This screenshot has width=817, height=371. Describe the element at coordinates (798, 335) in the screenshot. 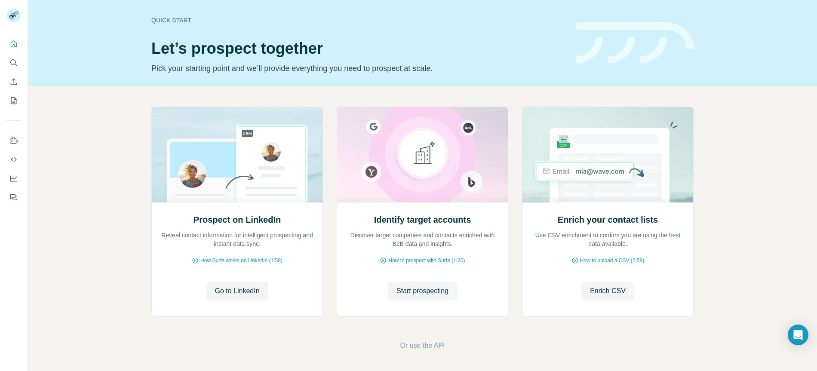

I see `div: Open Intercom Messenger` at that location.